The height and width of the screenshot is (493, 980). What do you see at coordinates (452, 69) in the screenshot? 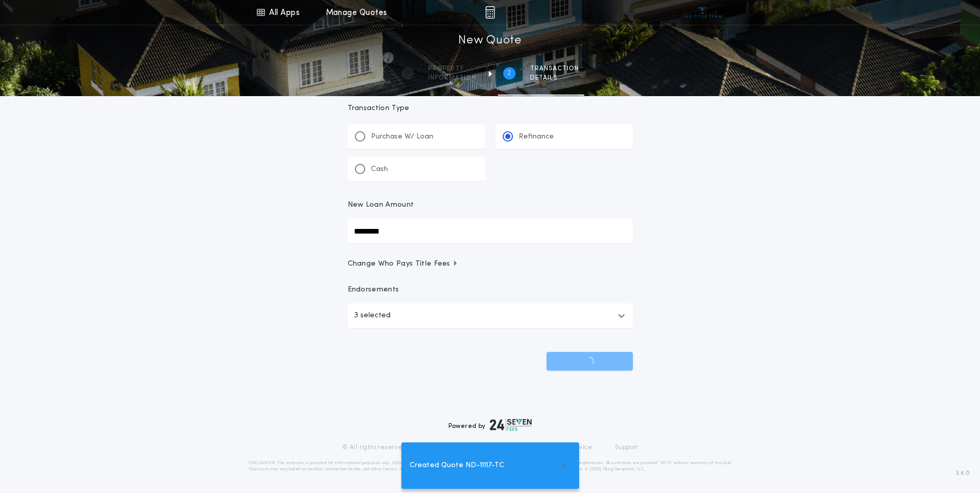
I see `span: Property` at bounding box center [452, 69].